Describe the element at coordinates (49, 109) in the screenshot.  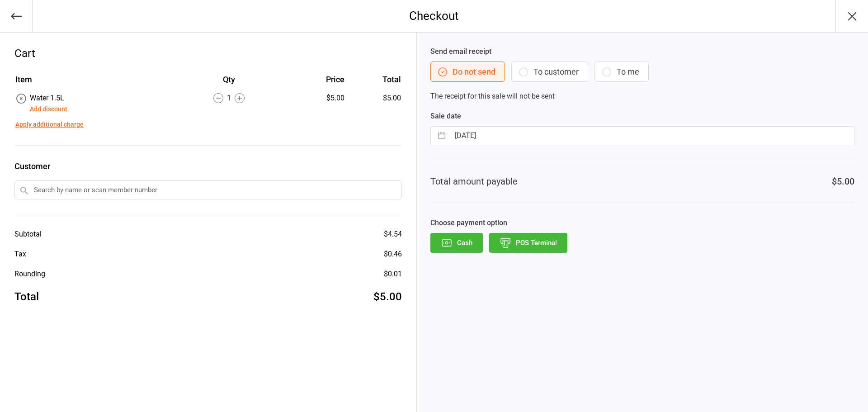
I see `button: Add discount` at that location.